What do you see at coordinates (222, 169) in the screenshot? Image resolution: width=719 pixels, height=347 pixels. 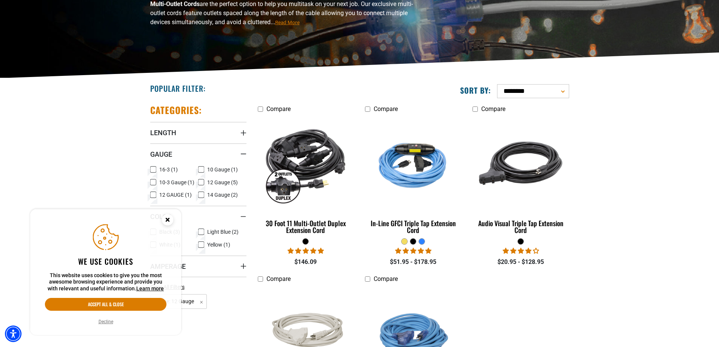 I see `span: 10 Gauge (1)` at bounding box center [222, 169].